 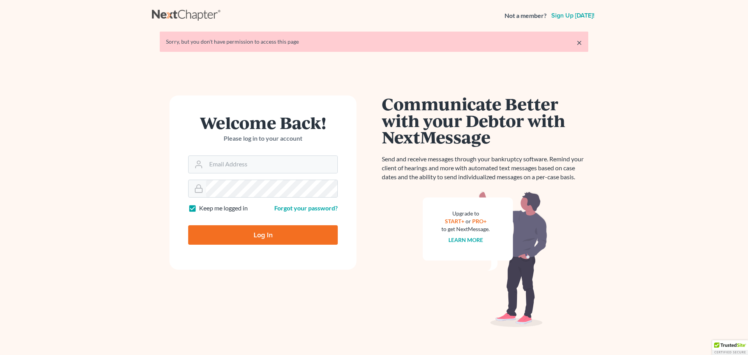 I want to click on input: Log In, so click(x=263, y=235).